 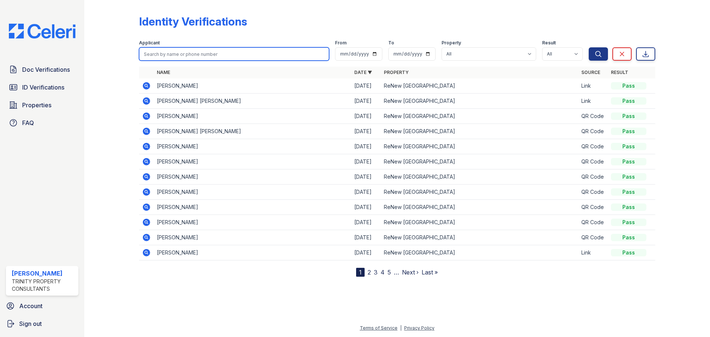 What do you see at coordinates (419, 328) in the screenshot?
I see `a: Privacy Policy` at bounding box center [419, 328].